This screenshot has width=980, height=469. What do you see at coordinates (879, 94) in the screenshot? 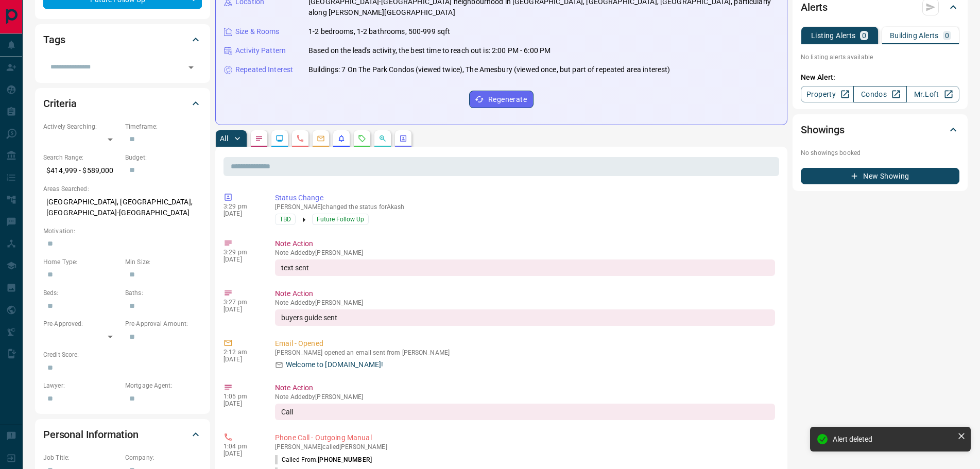
I see `a: Condos` at bounding box center [879, 94].